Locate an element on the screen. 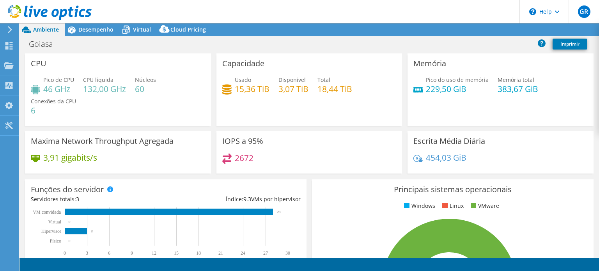  h4: 18,44 TiB is located at coordinates (335, 89).